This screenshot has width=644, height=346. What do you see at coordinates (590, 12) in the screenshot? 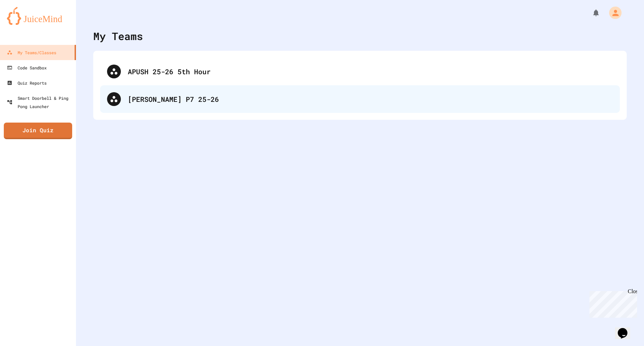
I see `div: My Notifications` at bounding box center [590, 12].